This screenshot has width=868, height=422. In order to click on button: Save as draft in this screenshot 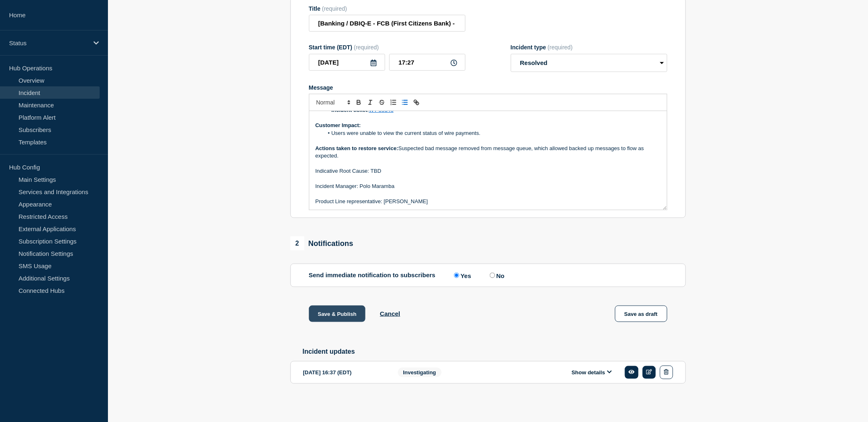, I will do `click(641, 314)`.